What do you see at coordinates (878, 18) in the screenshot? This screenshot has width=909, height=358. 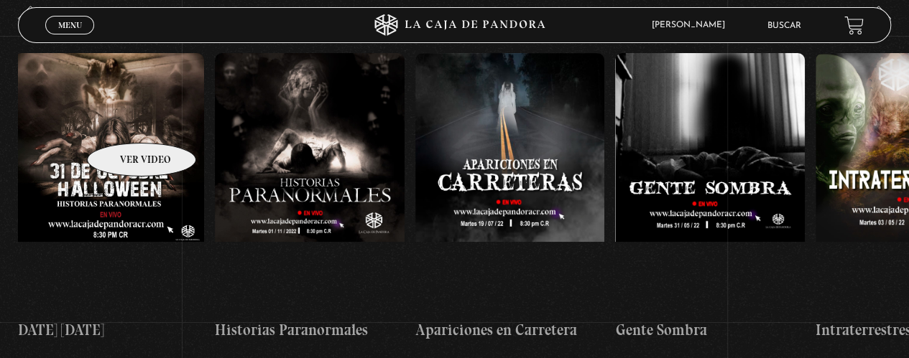 I see `button: Next` at bounding box center [878, 18].